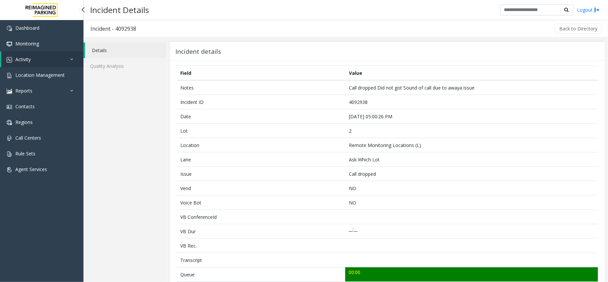  Describe the element at coordinates (261, 73) in the screenshot. I see `th: Field` at that location.